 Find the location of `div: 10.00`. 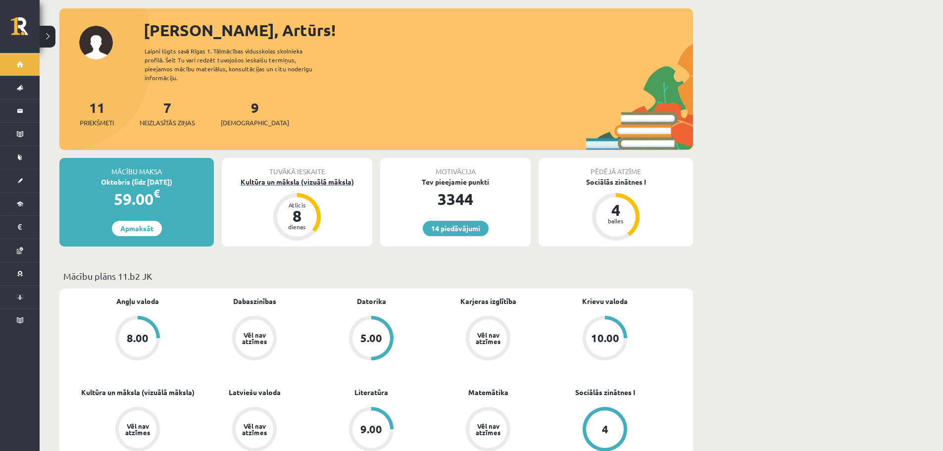

div: 10.00 is located at coordinates (605, 338).